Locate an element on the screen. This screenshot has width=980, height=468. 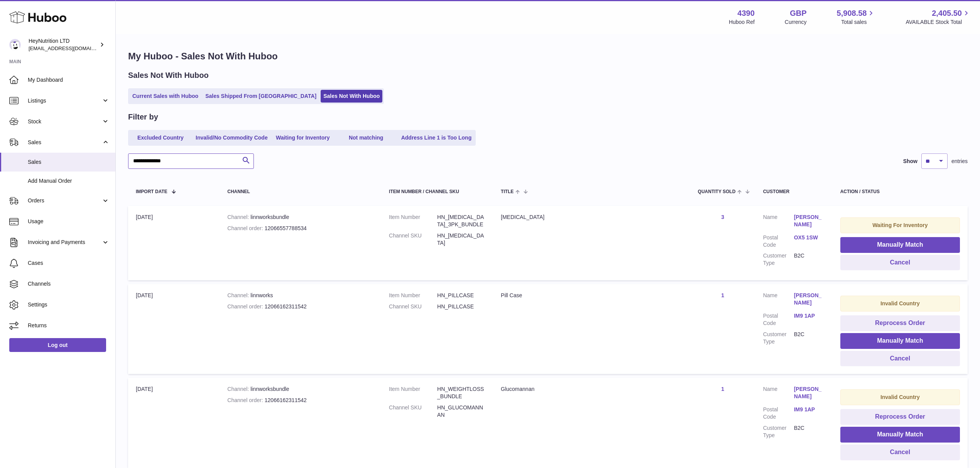
span: entries is located at coordinates (959, 161).